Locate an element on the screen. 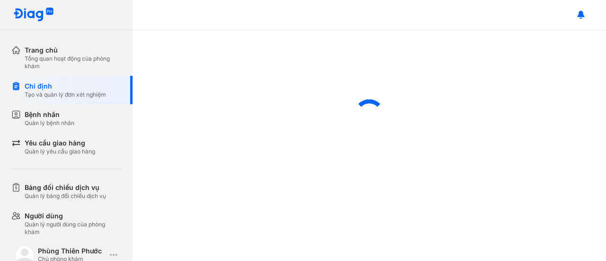  img: logo is located at coordinates (34, 15).